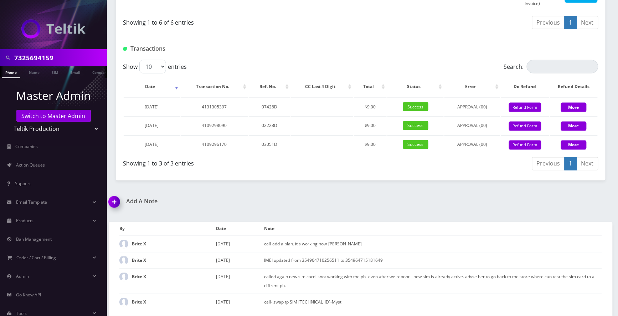 The image size is (618, 316). What do you see at coordinates (36, 257) in the screenshot?
I see `span: Order / Cart / Billing` at bounding box center [36, 257].